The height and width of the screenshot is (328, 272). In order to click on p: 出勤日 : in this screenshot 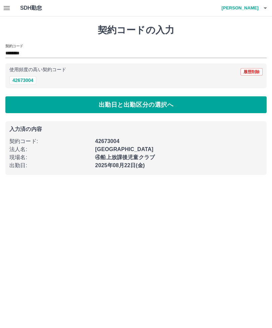, I will do `click(50, 165)`.